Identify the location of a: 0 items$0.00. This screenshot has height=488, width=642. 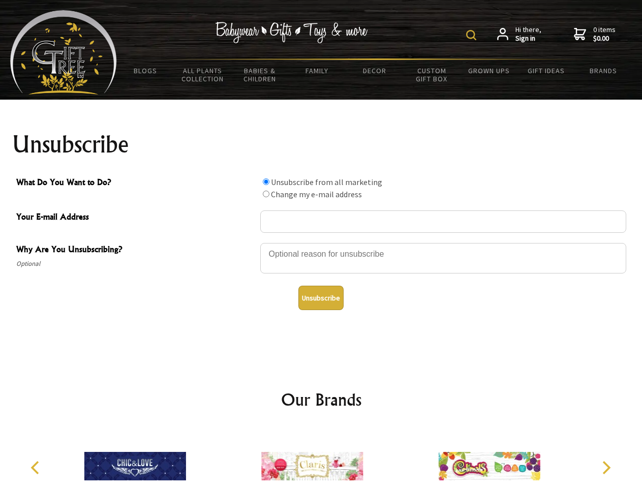
(595, 34).